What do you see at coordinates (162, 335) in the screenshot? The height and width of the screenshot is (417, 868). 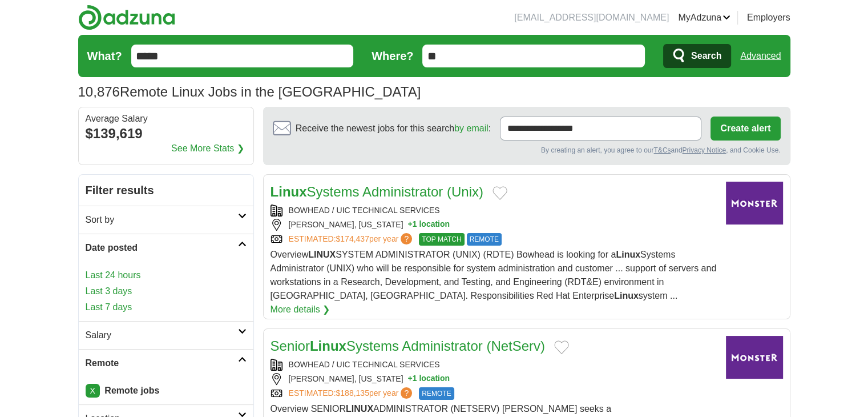 I see `h2: Salary` at bounding box center [162, 335].